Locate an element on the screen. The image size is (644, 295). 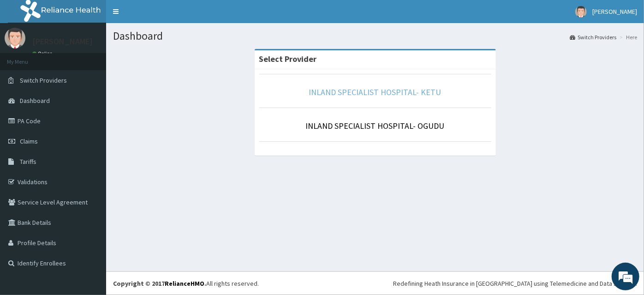
a: Switch Providers is located at coordinates (592, 37).